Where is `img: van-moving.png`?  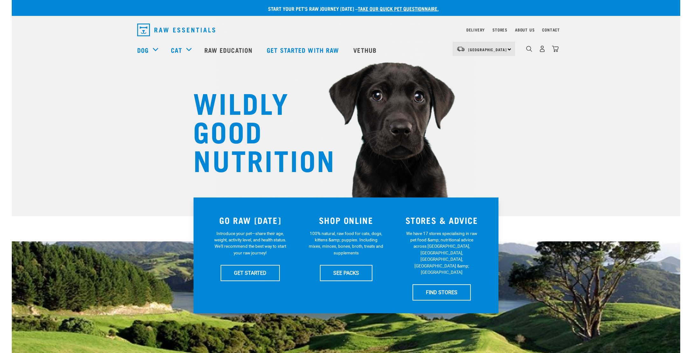
img: van-moving.png is located at coordinates (460, 49).